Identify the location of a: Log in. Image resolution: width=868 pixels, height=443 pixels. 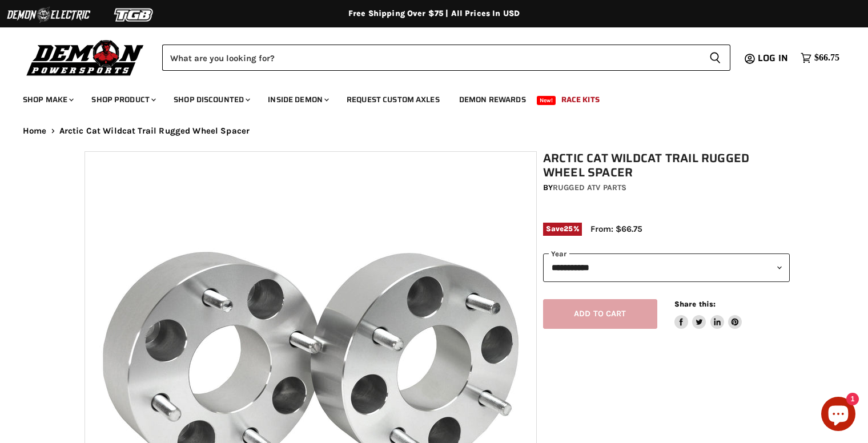
(774, 58).